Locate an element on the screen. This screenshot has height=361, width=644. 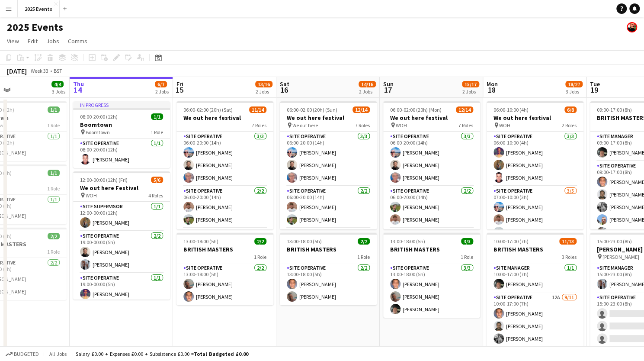
div: Salary £0.00 + Expenses £0.00 + Subsistence £0.00 = is located at coordinates (162, 354).